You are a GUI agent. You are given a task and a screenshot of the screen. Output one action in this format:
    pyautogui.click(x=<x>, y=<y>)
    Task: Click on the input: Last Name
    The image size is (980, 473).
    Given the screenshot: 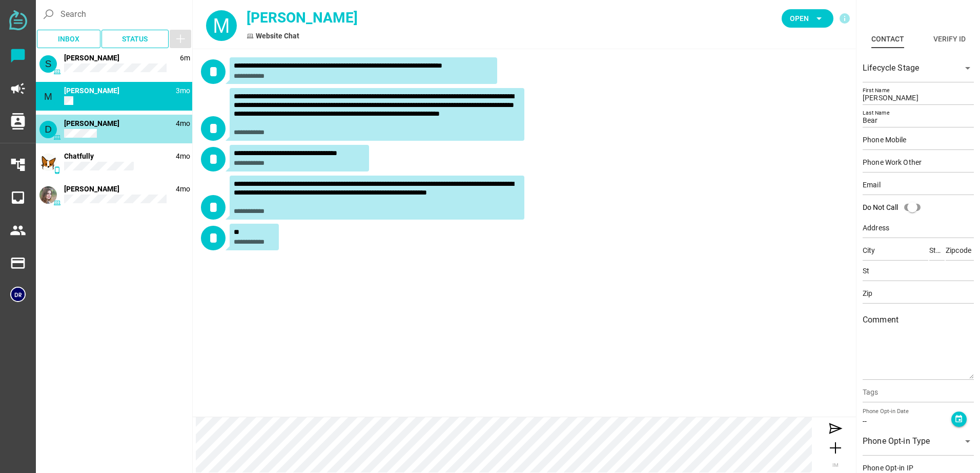 What is the action you would take?
    pyautogui.click(x=917, y=118)
    